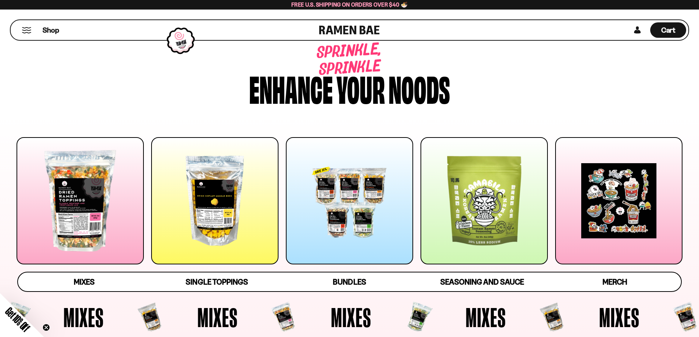 This screenshot has width=699, height=337. I want to click on button: Mobile Menu Trigger, so click(26, 30).